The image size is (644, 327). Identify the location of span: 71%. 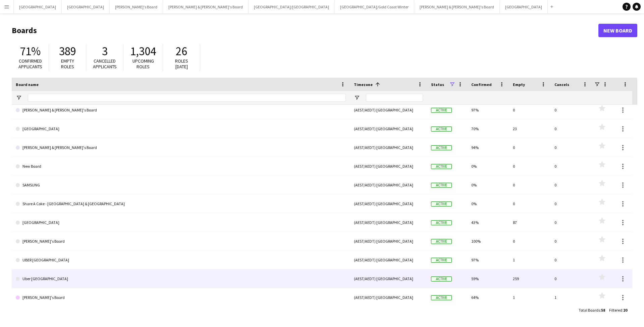
(30, 51).